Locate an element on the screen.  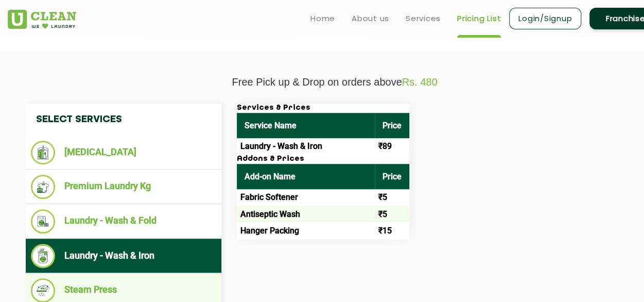
img: UClean Laundry and Dry Cleaning is located at coordinates (42, 19).